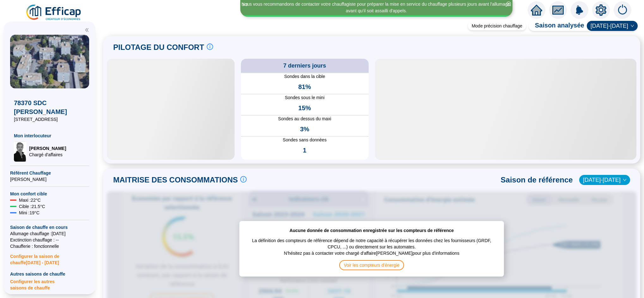 This screenshot has width=644, height=298. I want to click on span: 2024-2025, so click(612, 26).